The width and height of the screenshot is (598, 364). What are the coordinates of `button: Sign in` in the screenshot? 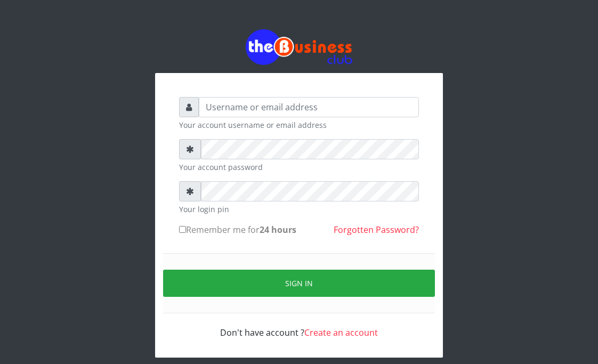 It's located at (299, 283).